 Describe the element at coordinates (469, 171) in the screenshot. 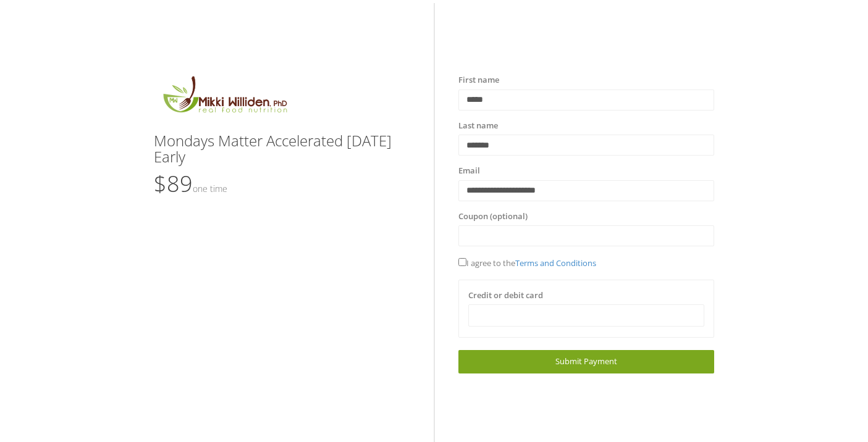

I see `label: Email` at that location.